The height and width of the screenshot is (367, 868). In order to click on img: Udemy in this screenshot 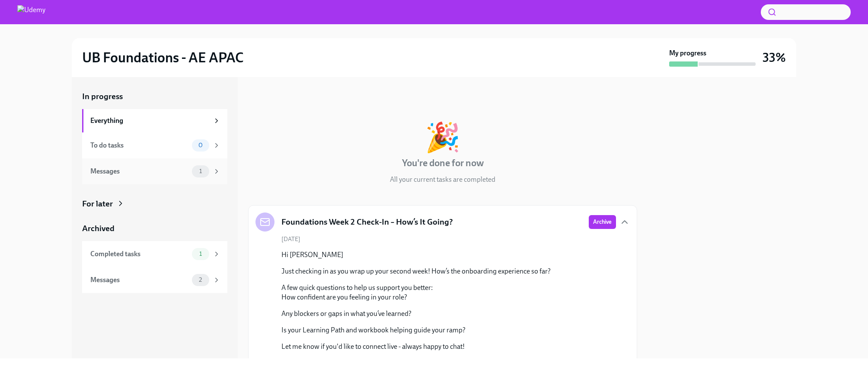, I will do `click(31, 12)`.